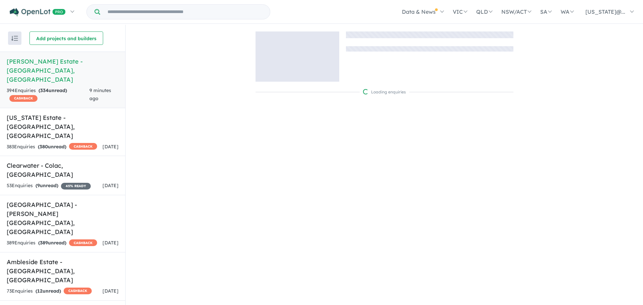 Image resolution: width=643 pixels, height=305 pixels. I want to click on span: 380, so click(44, 147).